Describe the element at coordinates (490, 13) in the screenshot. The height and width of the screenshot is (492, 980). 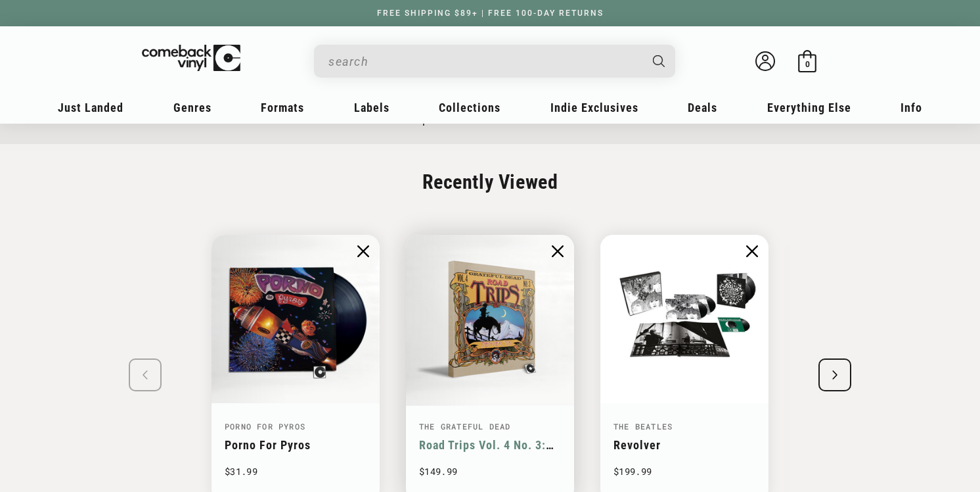
I see `a: FREE SHIPPING $89+ | FREE 100-DAY RETURNS` at that location.